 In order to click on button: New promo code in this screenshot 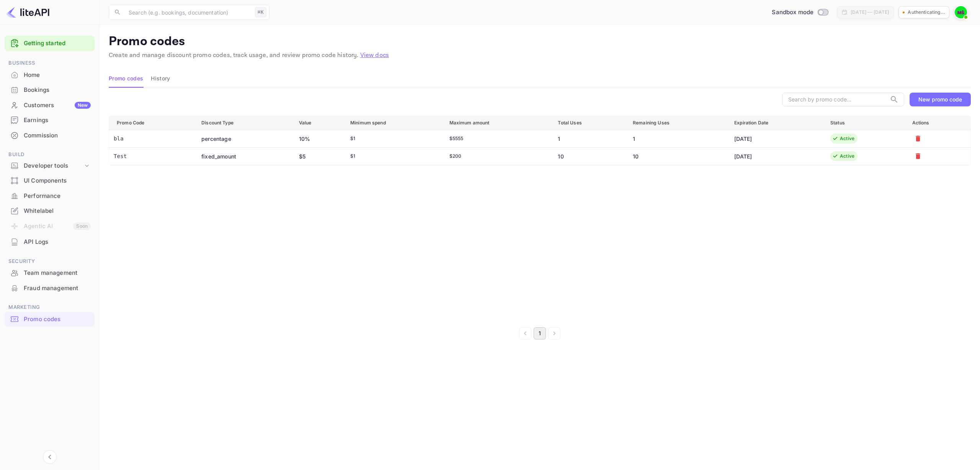, I will do `click(940, 100)`.